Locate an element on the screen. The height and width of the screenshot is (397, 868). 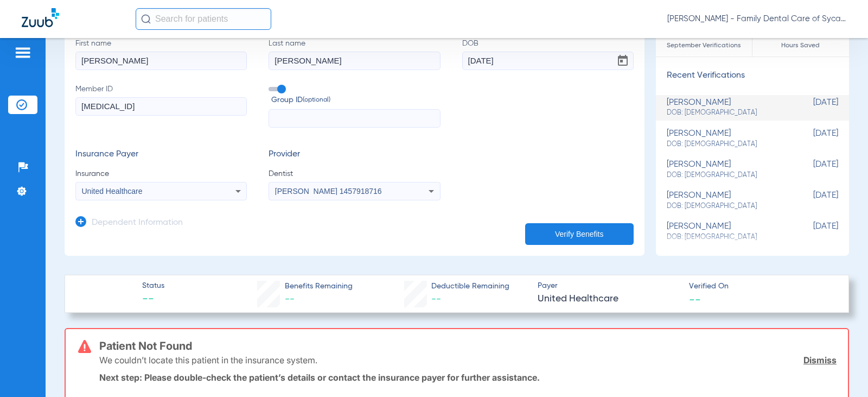
img: error-icon is located at coordinates (85, 346).